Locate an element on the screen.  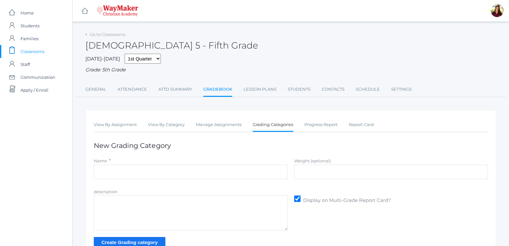
h1: New Grading Category is located at coordinates (291, 145).